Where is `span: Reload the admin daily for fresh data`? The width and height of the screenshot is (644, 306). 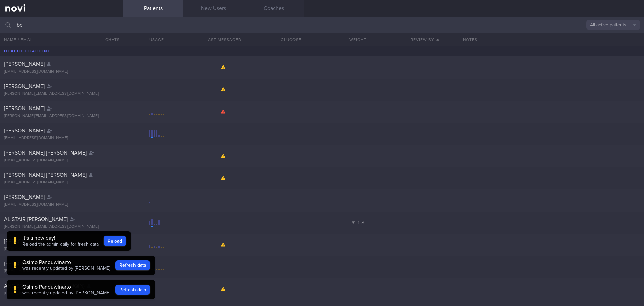 span: Reload the admin daily for fresh data is located at coordinates (61, 244).